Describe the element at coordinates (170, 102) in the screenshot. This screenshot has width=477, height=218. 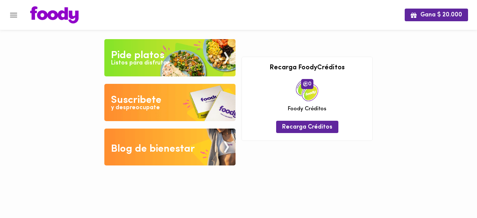
I see `img: Disfruta bajar de peso` at that location.